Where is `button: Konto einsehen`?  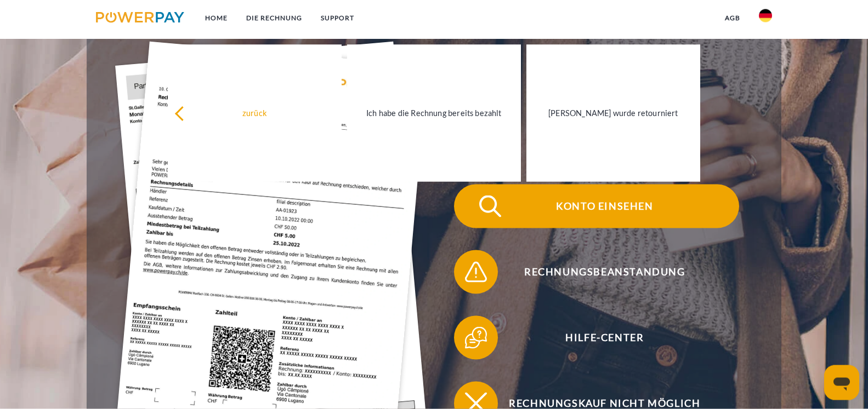 button: Konto einsehen is located at coordinates (596, 206).